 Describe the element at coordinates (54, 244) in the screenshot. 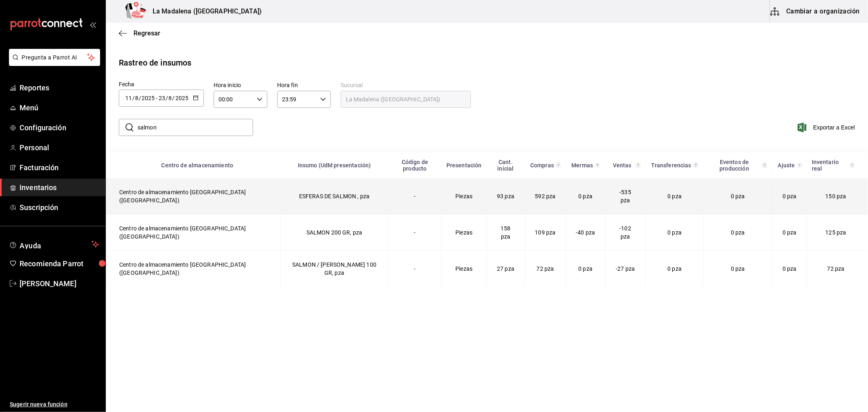

I see `span: Ayuda` at that location.